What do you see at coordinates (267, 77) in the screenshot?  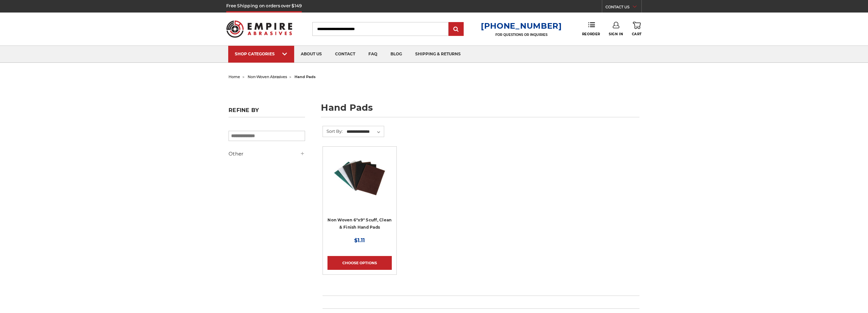 I see `span: non-woven abrasives` at bounding box center [267, 77].